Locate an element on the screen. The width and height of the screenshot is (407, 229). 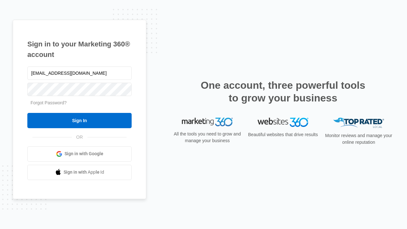
a: Sign in with Apple Id is located at coordinates (80, 172).